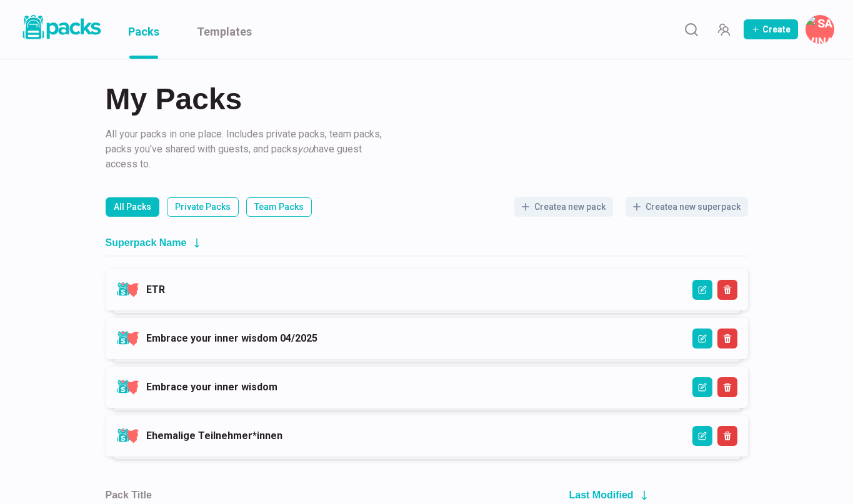 This screenshot has height=504, width=853. What do you see at coordinates (691, 30) in the screenshot?
I see `button: Search` at bounding box center [691, 30].